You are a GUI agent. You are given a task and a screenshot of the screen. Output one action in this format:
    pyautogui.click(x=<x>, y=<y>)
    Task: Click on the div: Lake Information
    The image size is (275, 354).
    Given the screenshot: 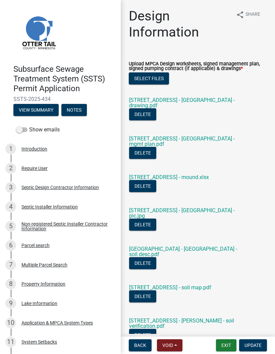 What is the action you would take?
    pyautogui.click(x=39, y=303)
    